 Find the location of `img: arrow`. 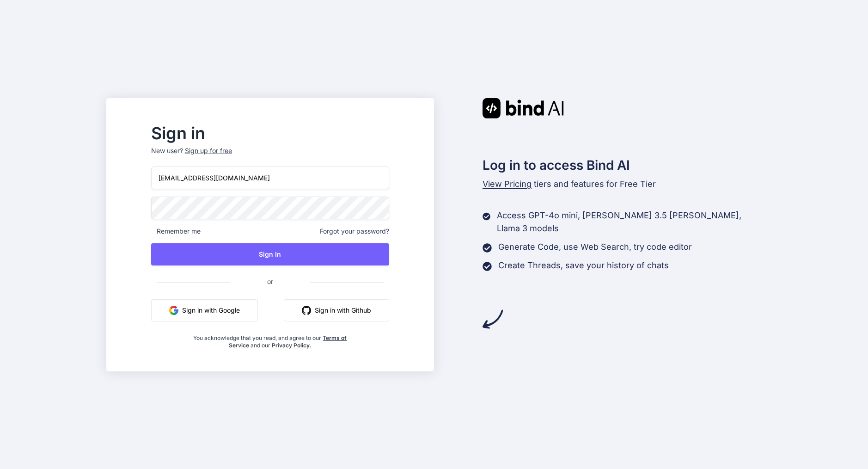

img: arrow is located at coordinates (492, 319).